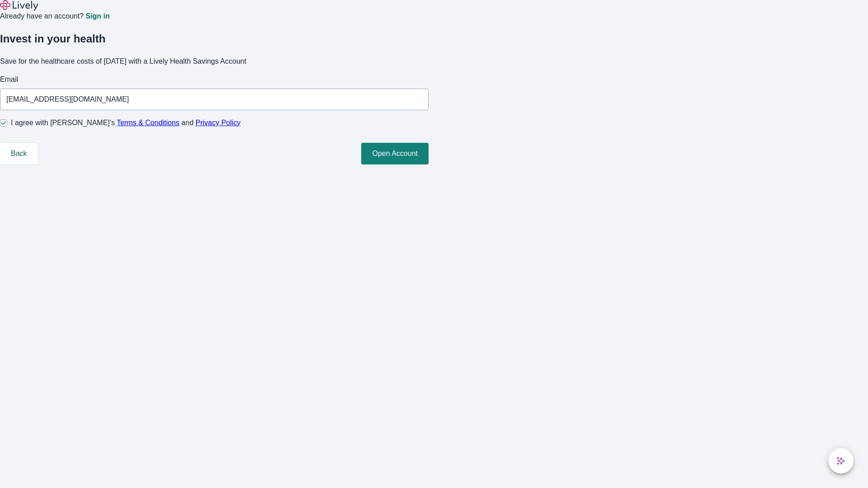 This screenshot has width=868, height=488. I want to click on div: Sign in, so click(97, 16).